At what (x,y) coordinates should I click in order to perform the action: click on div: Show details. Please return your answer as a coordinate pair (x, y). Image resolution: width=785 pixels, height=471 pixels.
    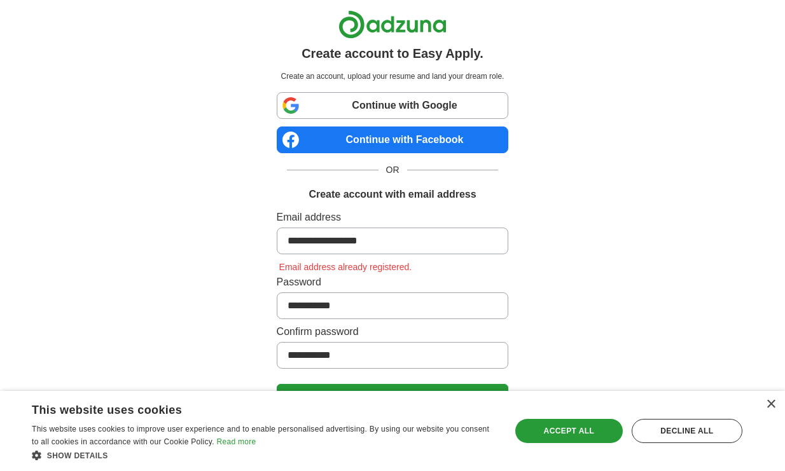
    Looking at the image, I should click on (264, 456).